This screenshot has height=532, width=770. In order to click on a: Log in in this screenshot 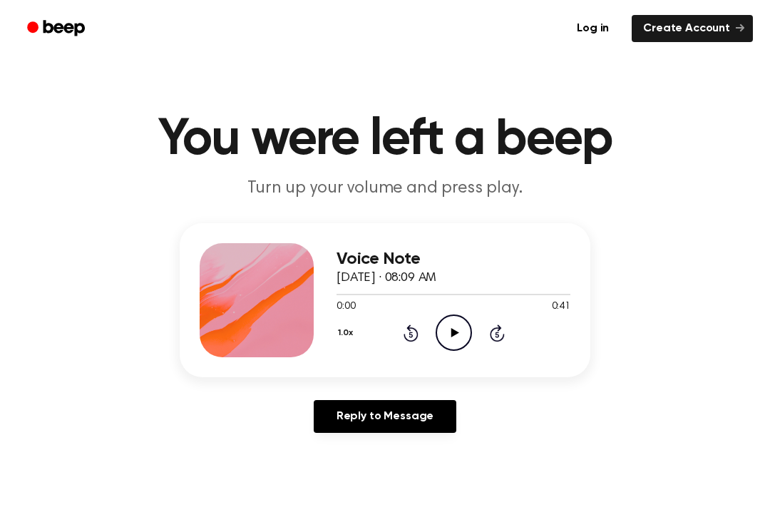, I will do `click(593, 29)`.